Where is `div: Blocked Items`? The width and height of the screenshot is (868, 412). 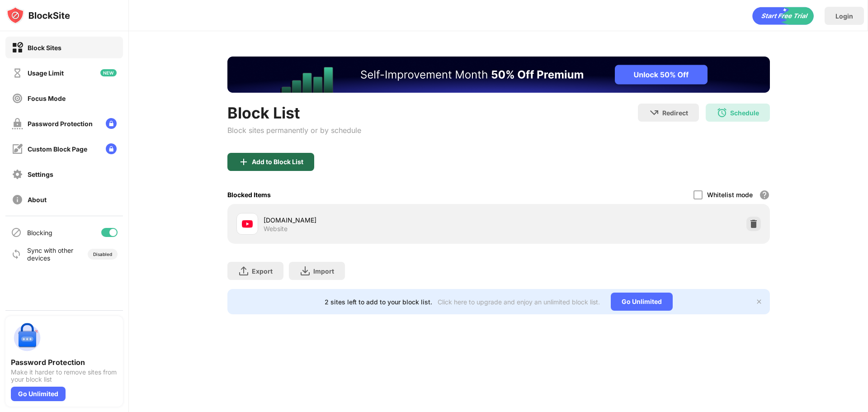 div: Blocked Items is located at coordinates (249, 194).